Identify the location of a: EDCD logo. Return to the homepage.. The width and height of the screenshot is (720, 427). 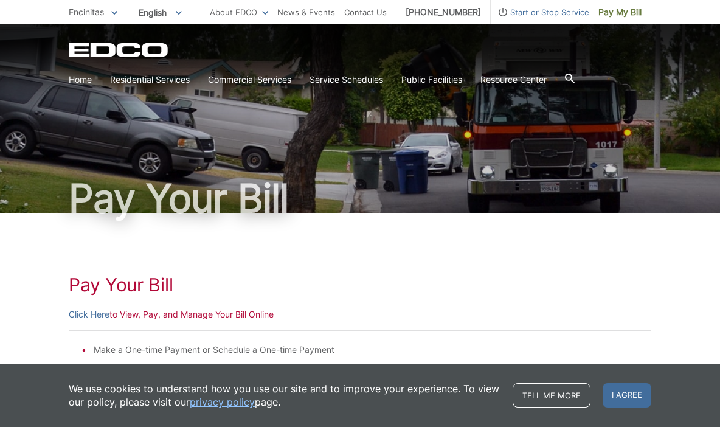
(119, 50).